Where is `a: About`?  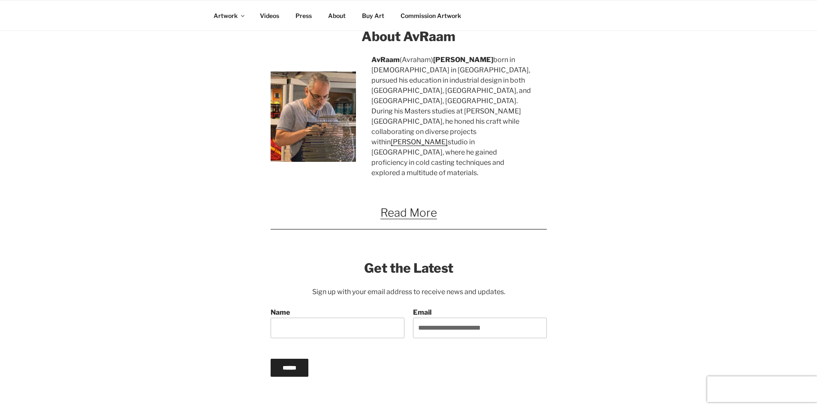
a: About is located at coordinates (337, 15).